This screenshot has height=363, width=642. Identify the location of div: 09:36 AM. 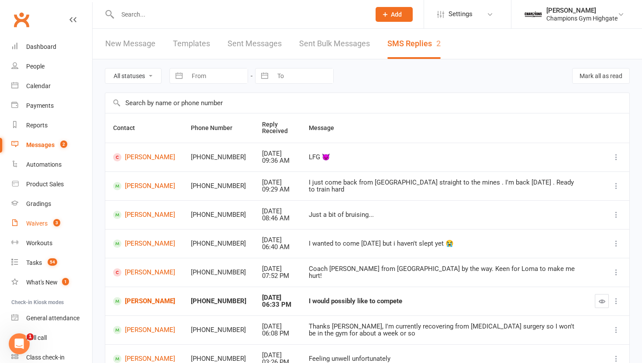
(277, 161).